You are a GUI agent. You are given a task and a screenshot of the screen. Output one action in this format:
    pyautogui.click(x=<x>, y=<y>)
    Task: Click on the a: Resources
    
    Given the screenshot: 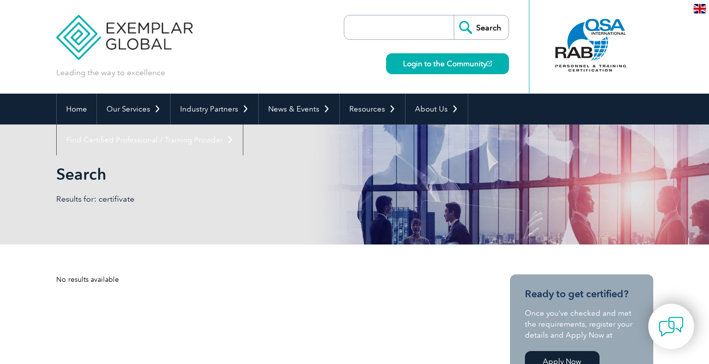 What is the action you would take?
    pyautogui.click(x=372, y=109)
    